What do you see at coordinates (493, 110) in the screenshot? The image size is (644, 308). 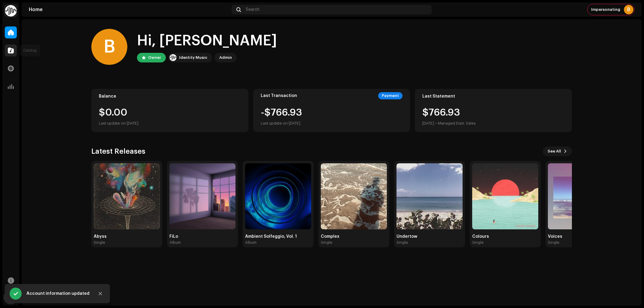 I see `re-o-card-value: Last Statement` at bounding box center [493, 110].